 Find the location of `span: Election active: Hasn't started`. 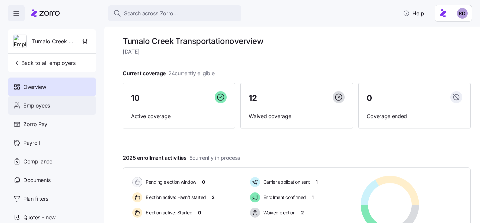

span: Election active: Hasn't started is located at coordinates (175, 198).